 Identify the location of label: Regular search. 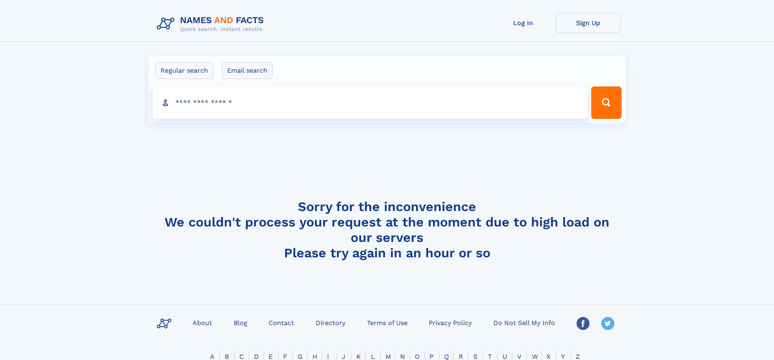
(184, 71).